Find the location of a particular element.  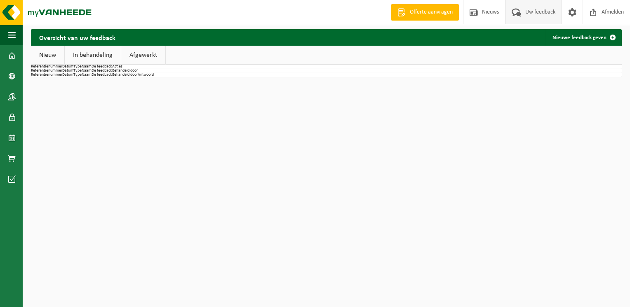

a: In behandeling is located at coordinates (93, 55).